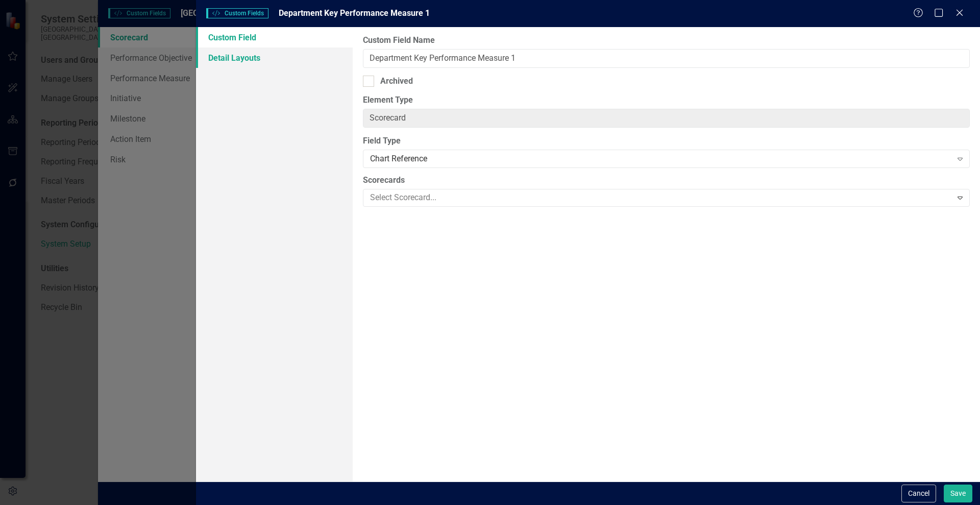 The width and height of the screenshot is (980, 505). Describe the element at coordinates (666, 180) in the screenshot. I see `label: Scorecards` at that location.